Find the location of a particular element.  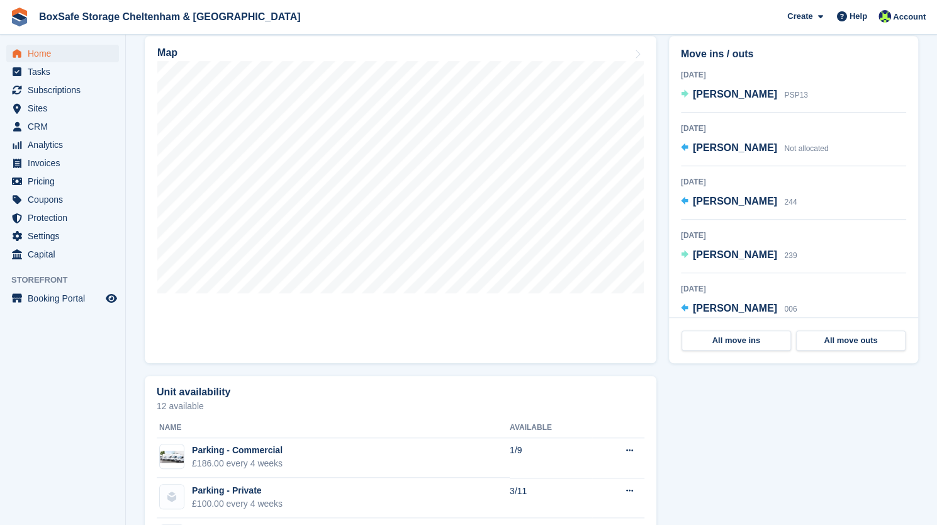

span: Pricing is located at coordinates (65, 181).